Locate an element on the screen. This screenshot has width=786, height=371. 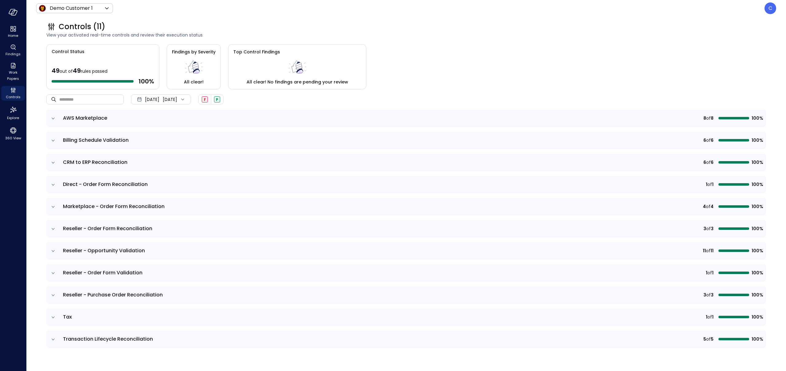
span: rules passed is located at coordinates (94, 71).